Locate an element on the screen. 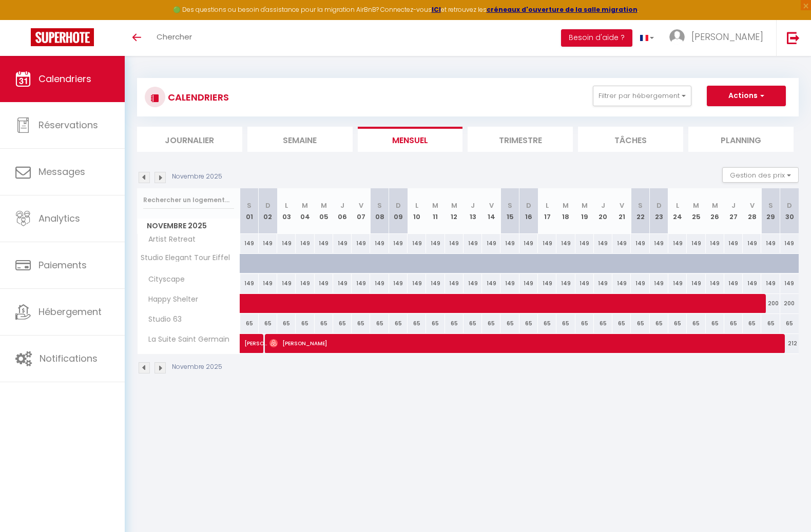 The height and width of the screenshot is (532, 811). strong: ICI is located at coordinates (436, 9).